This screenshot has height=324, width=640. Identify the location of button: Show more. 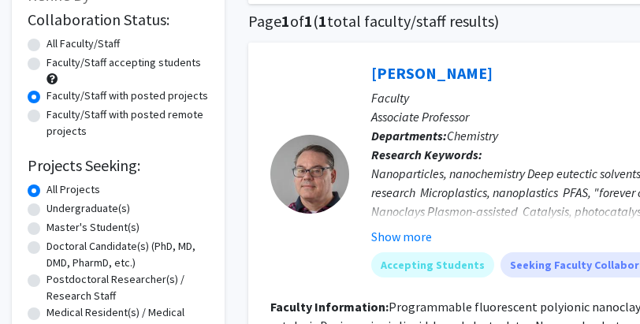
(401, 236).